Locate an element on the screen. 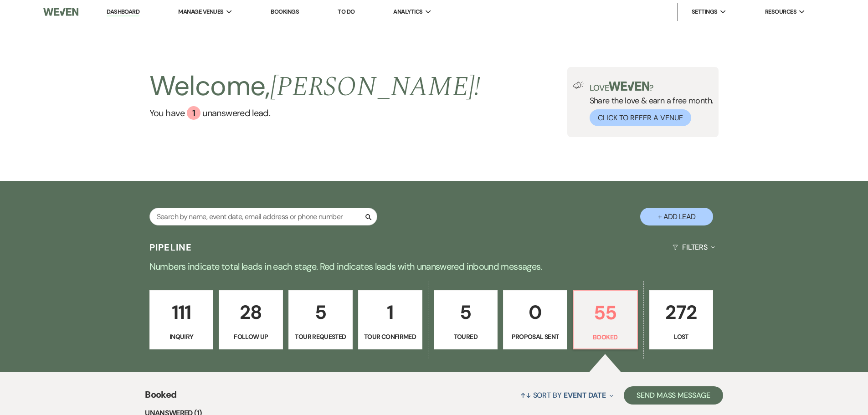  p: 28 is located at coordinates (251, 312).